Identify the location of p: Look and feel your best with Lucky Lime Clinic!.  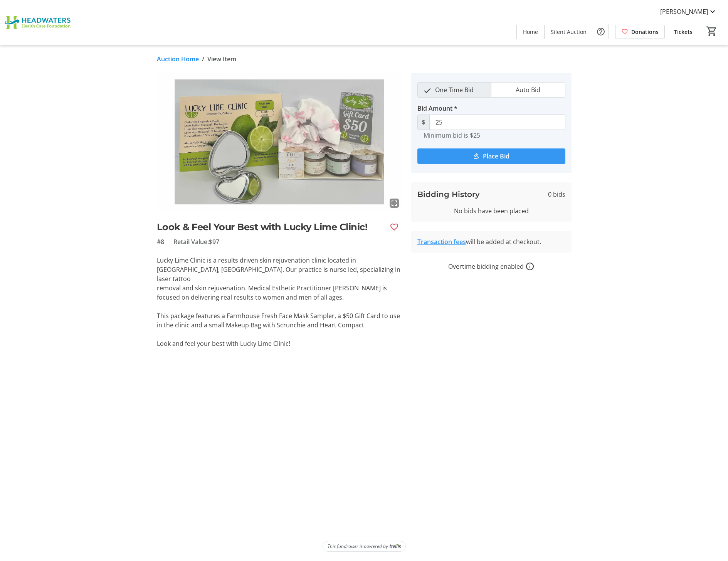
(279, 343).